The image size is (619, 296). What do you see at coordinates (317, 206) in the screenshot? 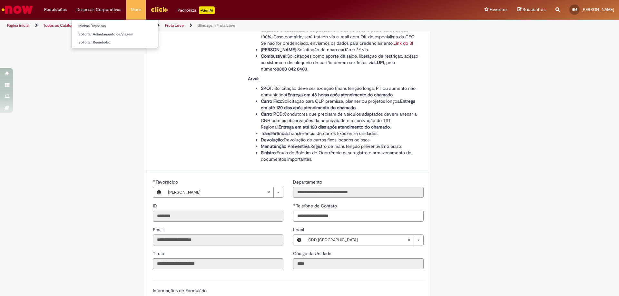
I see `span: Telefone de Contato` at bounding box center [317, 206].